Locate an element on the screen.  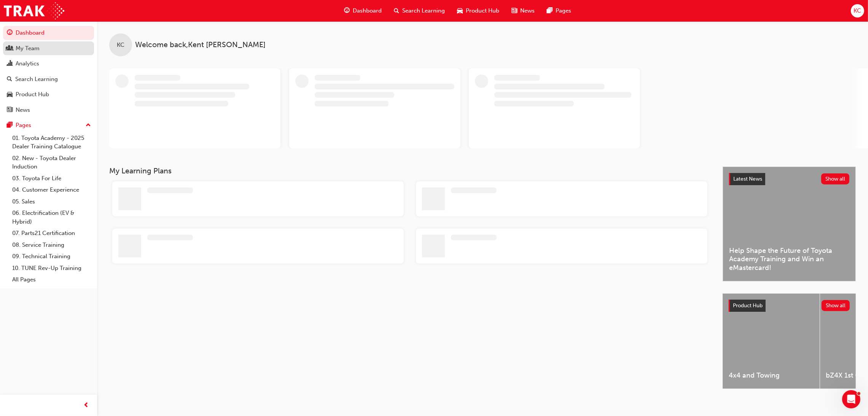
a: Search Learning is located at coordinates (49, 79).